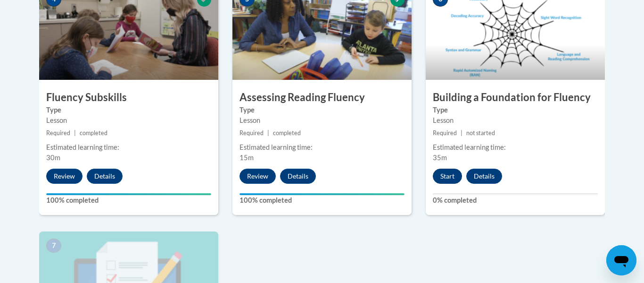 The image size is (644, 283). I want to click on span: 35m, so click(440, 157).